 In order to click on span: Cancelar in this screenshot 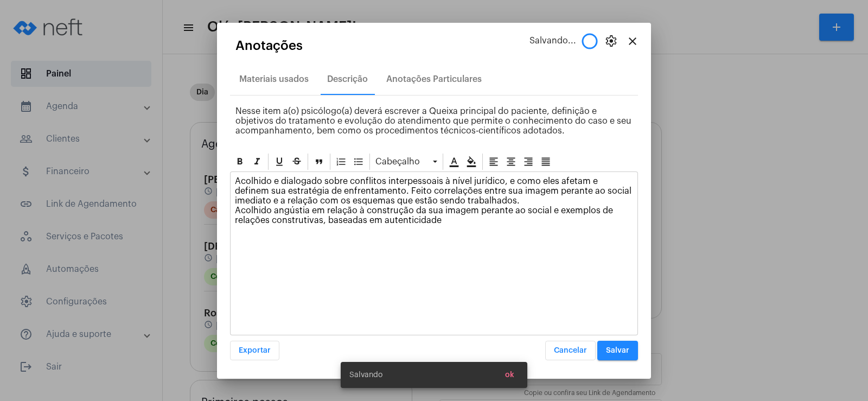, I will do `click(570, 351)`.